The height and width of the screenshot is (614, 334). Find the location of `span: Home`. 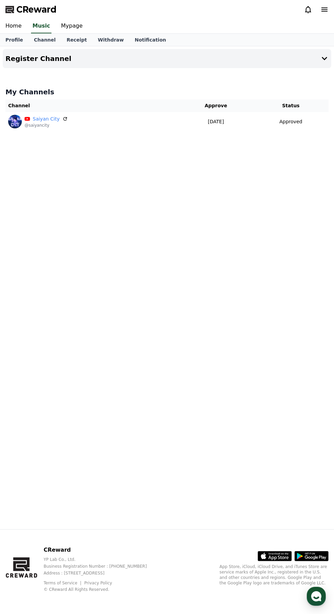

span: Home is located at coordinates (23, 229).